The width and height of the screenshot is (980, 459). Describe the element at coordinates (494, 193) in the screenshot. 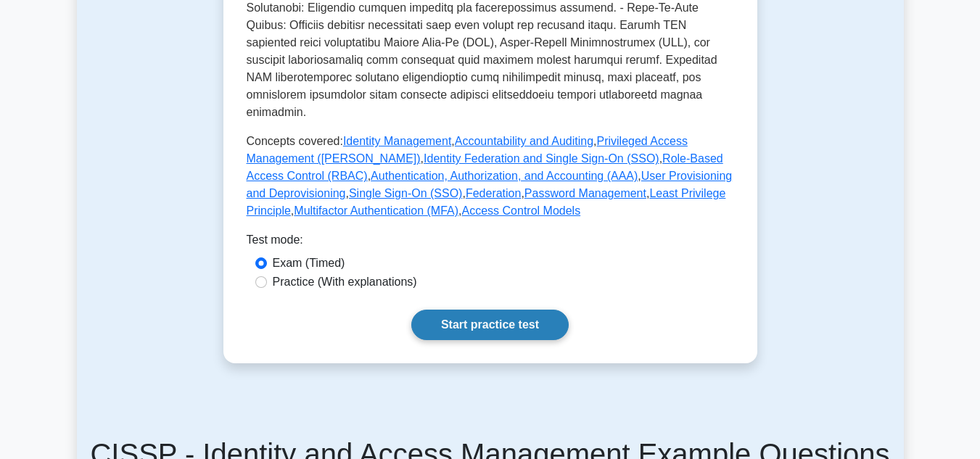

I see `a: Federation` at that location.